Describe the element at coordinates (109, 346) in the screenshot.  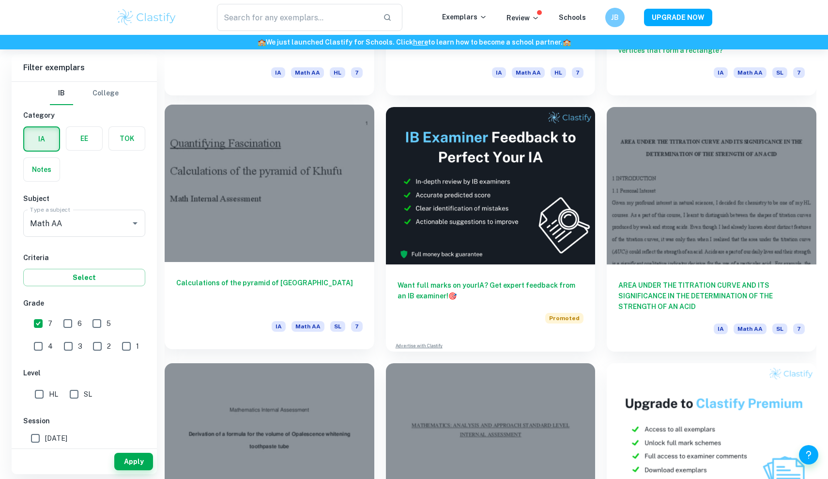
I see `span: 2` at that location.